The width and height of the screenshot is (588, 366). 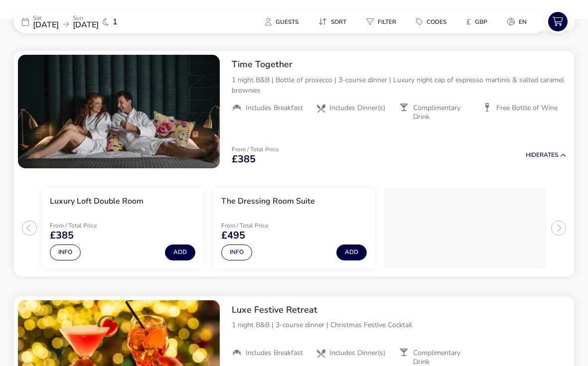 I want to click on h3: The Dressing Room Suite, so click(x=268, y=201).